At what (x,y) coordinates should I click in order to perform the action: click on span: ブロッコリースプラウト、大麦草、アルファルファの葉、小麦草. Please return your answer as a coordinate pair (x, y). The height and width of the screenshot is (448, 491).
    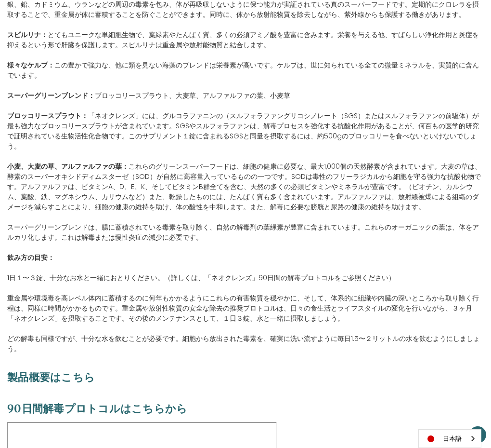
    Looking at the image, I should click on (192, 95).